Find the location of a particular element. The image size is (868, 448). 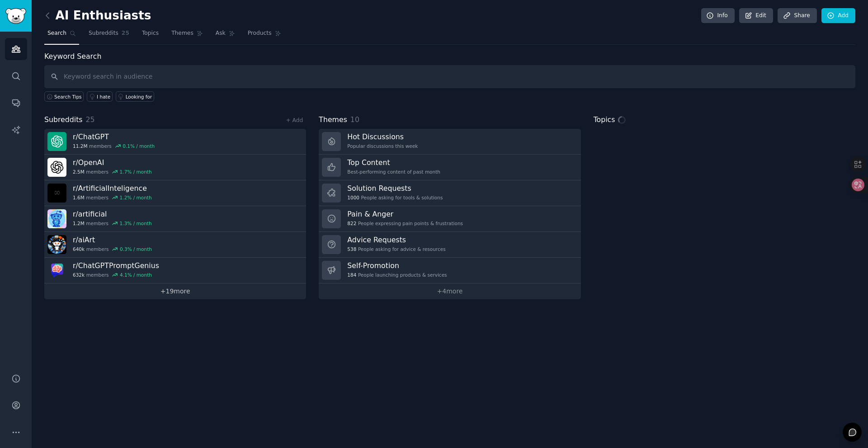

a: Edit is located at coordinates (756, 16).